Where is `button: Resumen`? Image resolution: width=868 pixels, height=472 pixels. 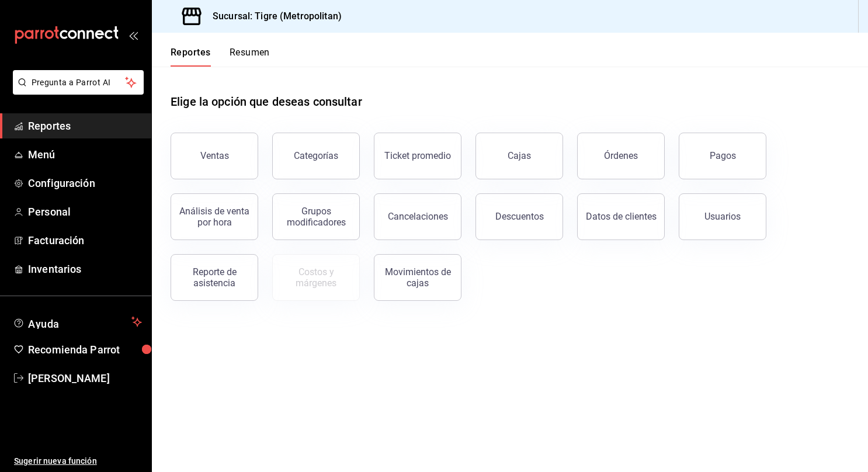 button: Resumen is located at coordinates (249, 57).